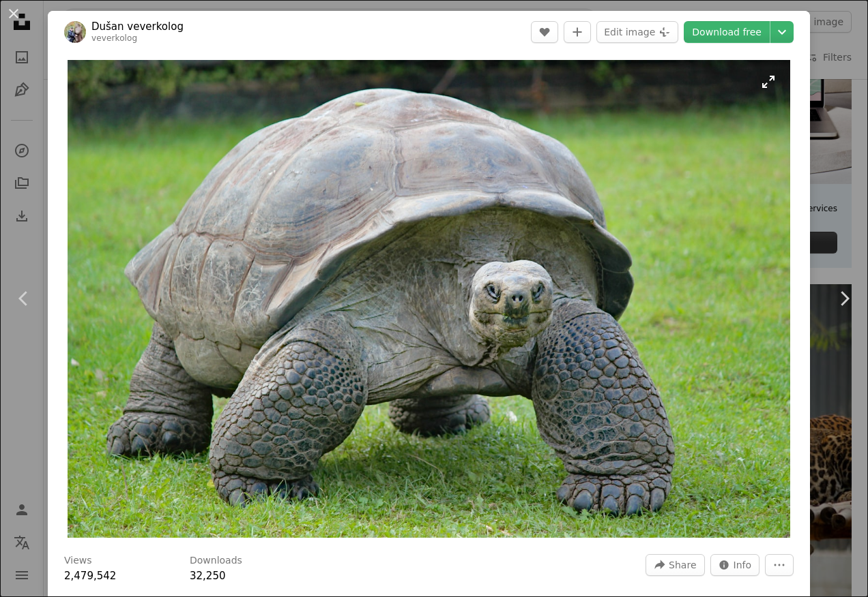  What do you see at coordinates (207, 576) in the screenshot?
I see `span: 32,250` at bounding box center [207, 576].